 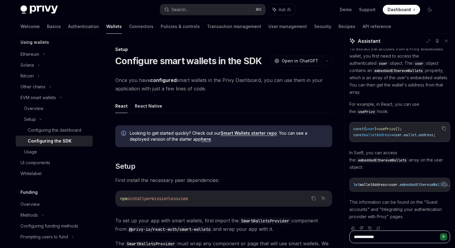 What do you see at coordinates (285, 10) in the screenshot?
I see `span: Ask AI` at bounding box center [285, 10].